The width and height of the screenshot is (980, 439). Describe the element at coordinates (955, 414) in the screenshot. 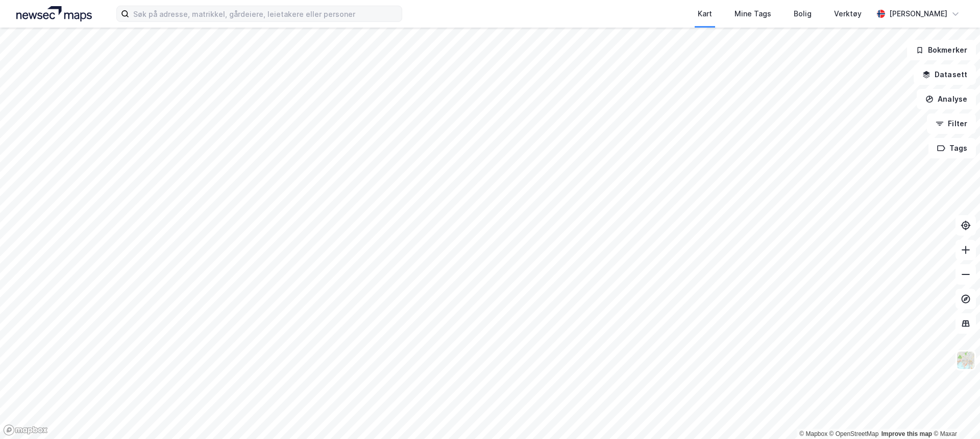

I see `div: Chat Widget` at that location.